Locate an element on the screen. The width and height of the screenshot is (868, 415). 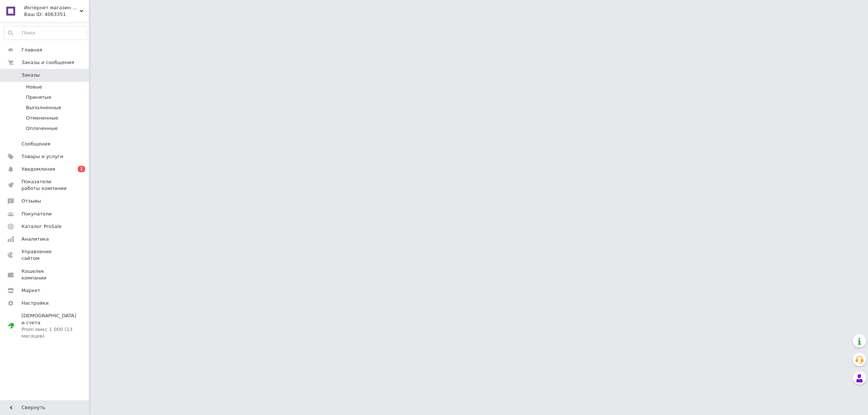
span: Заказы и сообщения is located at coordinates (48, 63).